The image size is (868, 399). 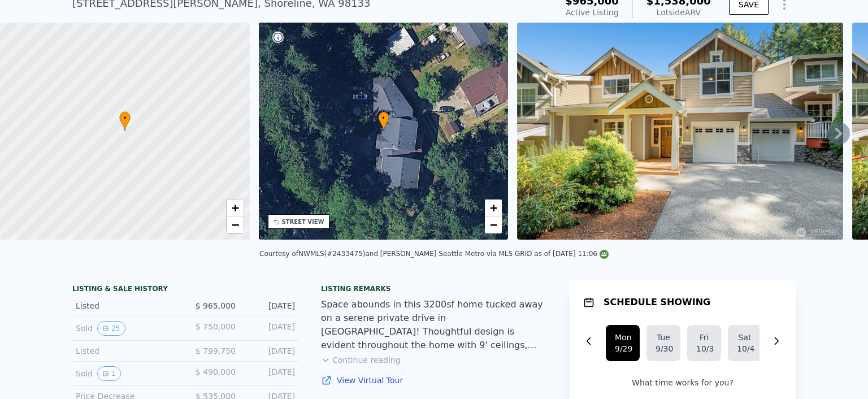 I want to click on div: 9/30, so click(x=663, y=348).